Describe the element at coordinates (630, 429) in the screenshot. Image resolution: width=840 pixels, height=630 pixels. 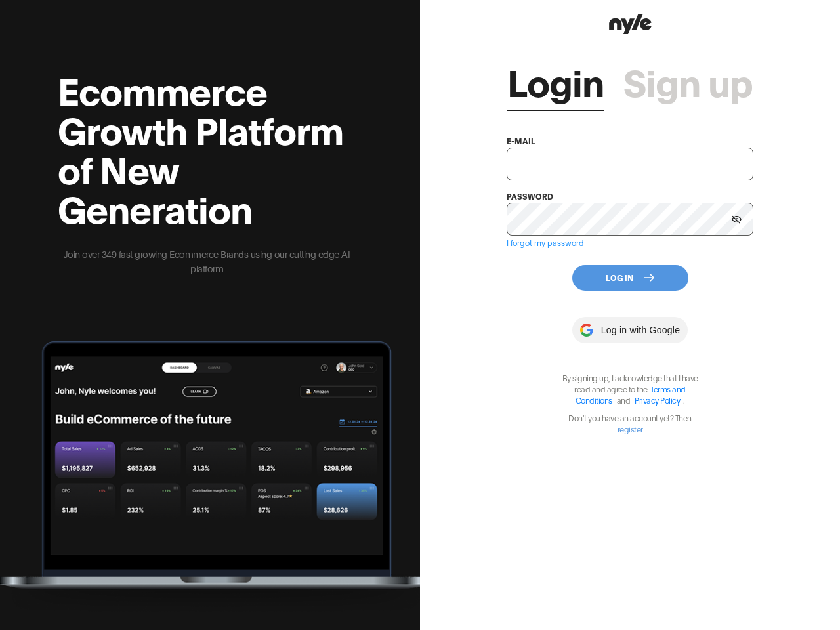
I see `a: register` at that location.